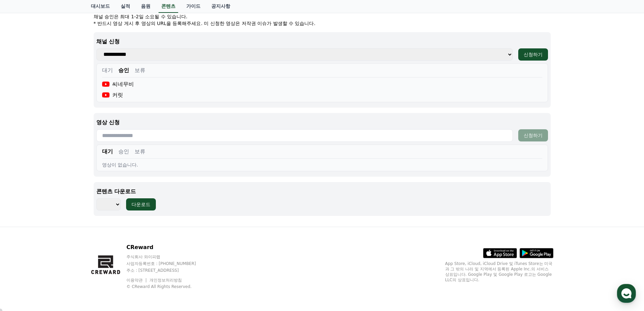 The height and width of the screenshot is (311, 644). What do you see at coordinates (322, 23) in the screenshot?
I see `p: * 반드시 영상 게시 후 영상의 URL을 등록해주세요. 미 신청한 영상은 저작권 이슈가 발생할 수 있습니다.` at bounding box center [322, 23].